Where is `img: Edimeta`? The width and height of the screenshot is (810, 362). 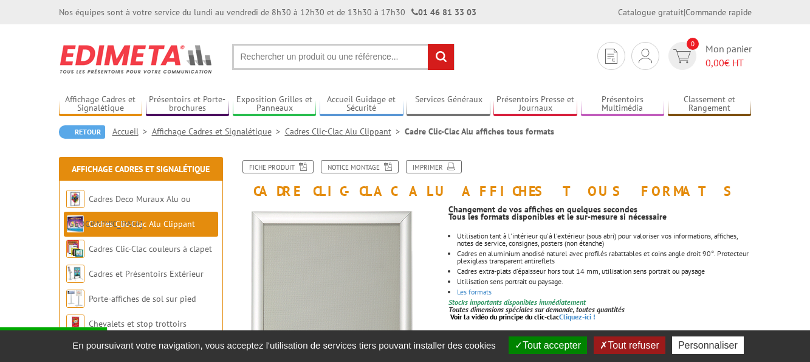 img: Edimeta is located at coordinates (136, 59).